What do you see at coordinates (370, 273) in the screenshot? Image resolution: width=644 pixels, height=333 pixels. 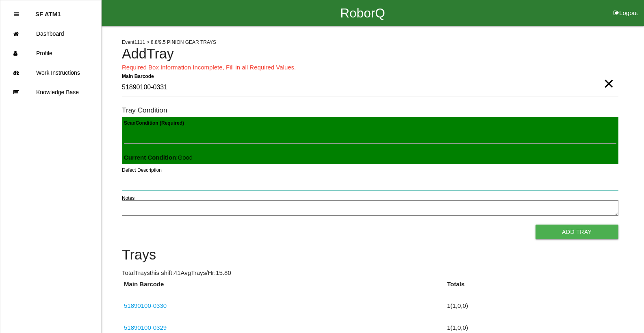 I see `p: Total Trays this shift: 41 Avg Trays /Hr: 15.80` at bounding box center [370, 273].